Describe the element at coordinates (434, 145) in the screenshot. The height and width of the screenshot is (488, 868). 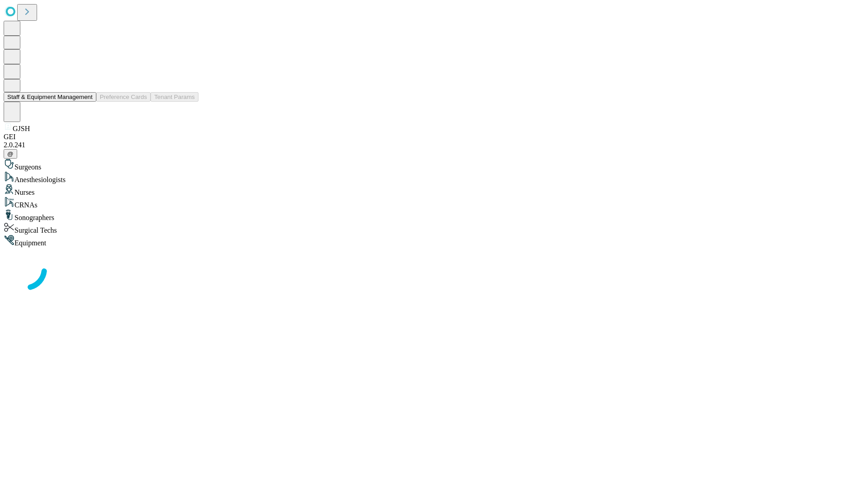
I see `div: 2.0.241` at that location.